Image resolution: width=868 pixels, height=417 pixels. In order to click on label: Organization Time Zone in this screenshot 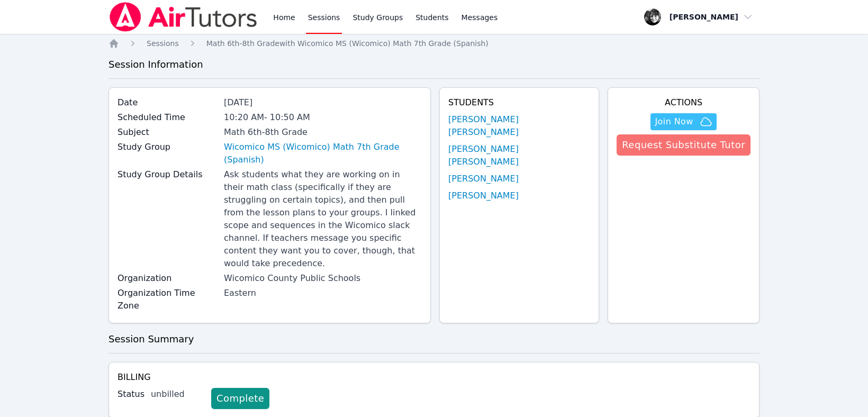, I will do `click(167, 299)`.